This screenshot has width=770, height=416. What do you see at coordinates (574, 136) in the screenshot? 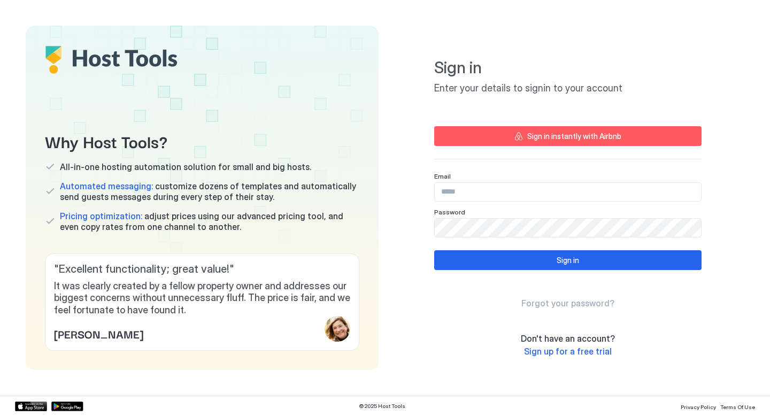
I see `div: Sign in instantly with Airbnb` at bounding box center [574, 136].